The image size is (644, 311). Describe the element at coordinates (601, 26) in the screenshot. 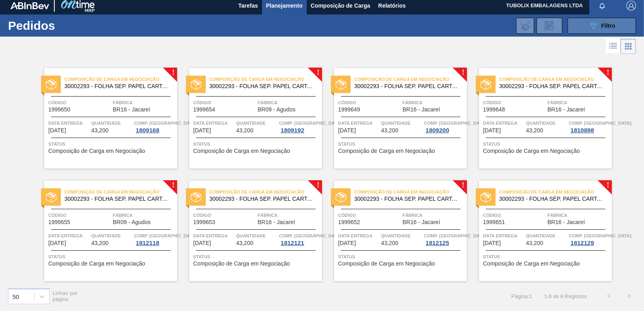

I see `button: Filtro` at that location.